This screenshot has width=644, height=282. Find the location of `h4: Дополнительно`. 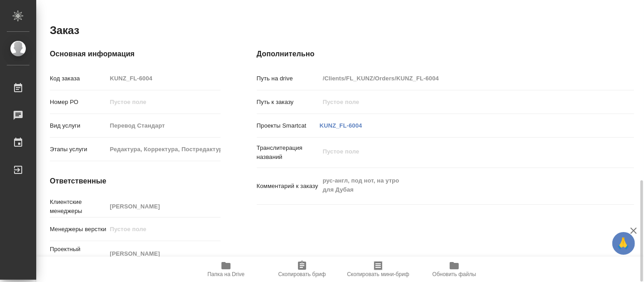

h4: Дополнительно is located at coordinates (445, 54).